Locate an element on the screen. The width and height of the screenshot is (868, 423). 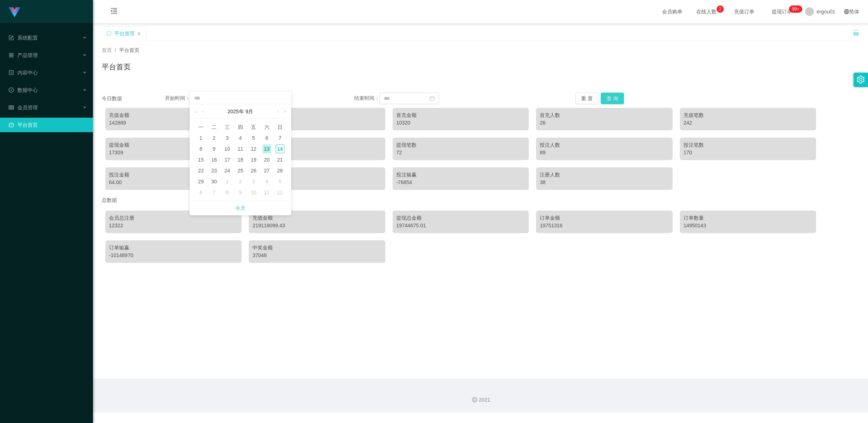
div: 6 is located at coordinates (267, 138).